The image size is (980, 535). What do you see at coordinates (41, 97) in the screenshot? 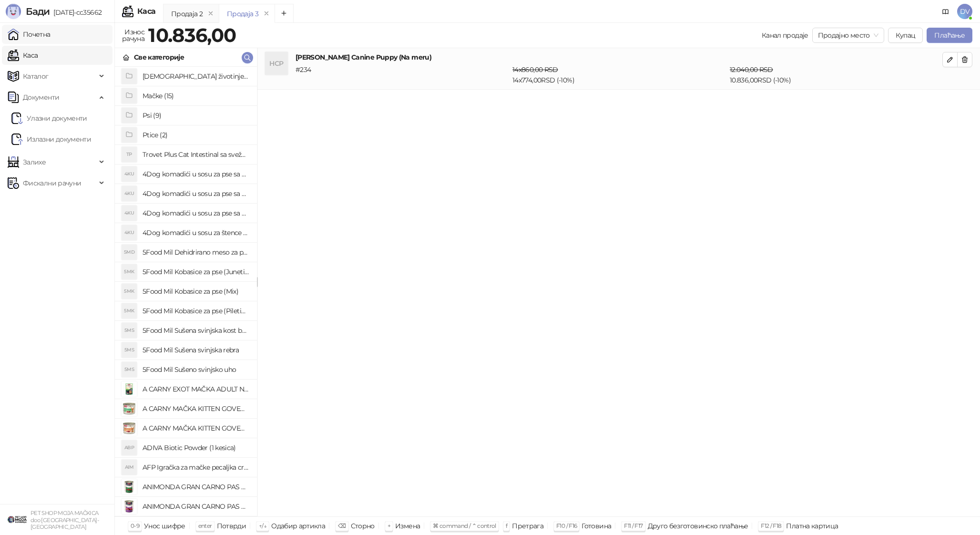
I see `span: Документи` at bounding box center [41, 97].